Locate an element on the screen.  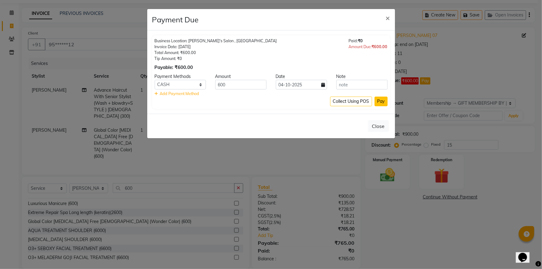
div: Paid: is located at coordinates (368, 41).